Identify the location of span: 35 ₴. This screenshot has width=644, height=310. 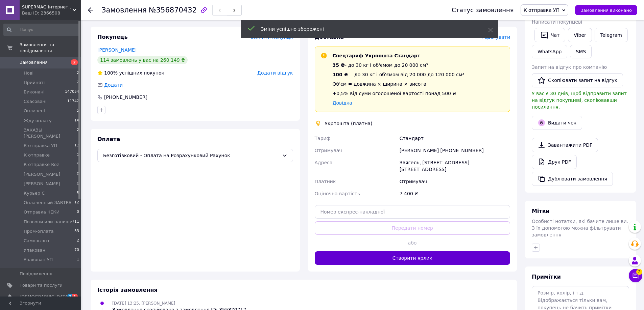
(339, 65).